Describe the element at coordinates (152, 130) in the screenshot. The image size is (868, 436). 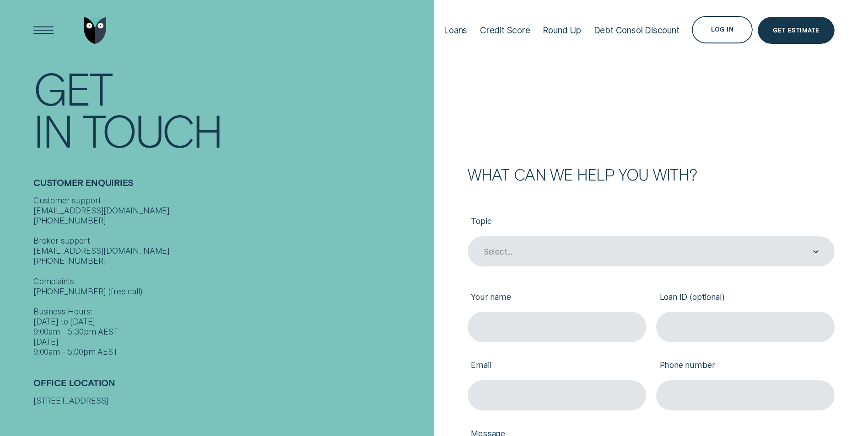
I see `div: Touch` at that location.